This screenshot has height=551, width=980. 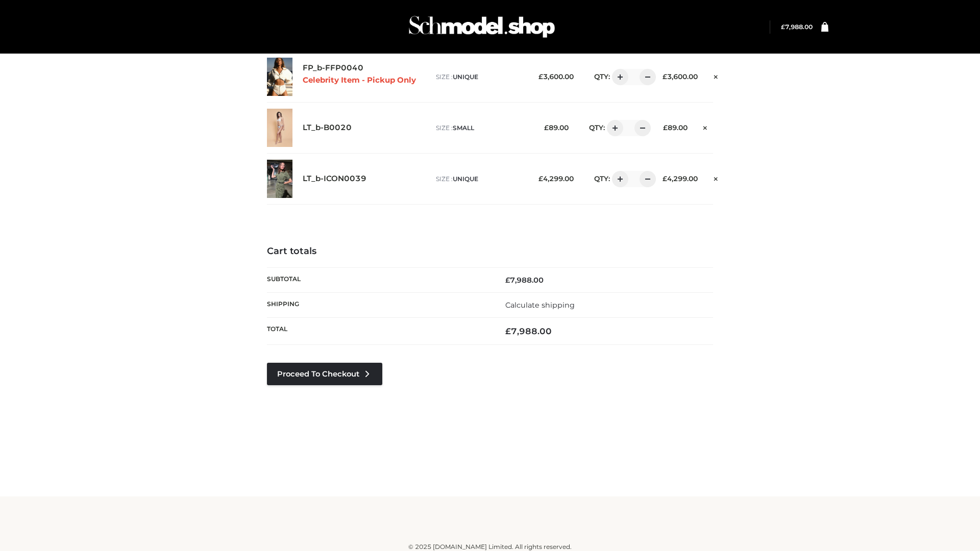 What do you see at coordinates (327, 128) in the screenshot?
I see `a: LT_b-B0020` at bounding box center [327, 128].